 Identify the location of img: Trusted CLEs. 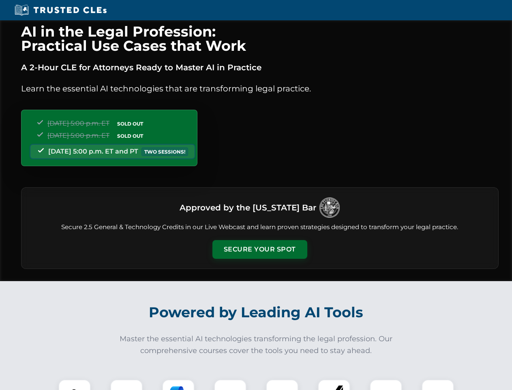
(60, 10).